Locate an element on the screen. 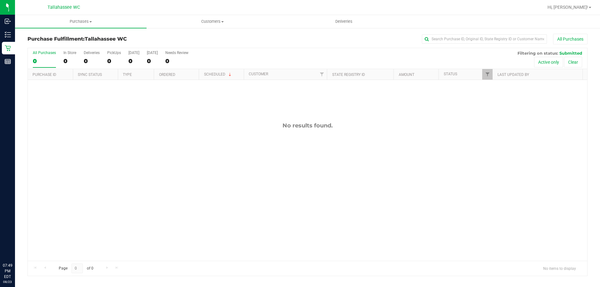 The width and height of the screenshot is (600, 287). a: Ordered is located at coordinates (167, 75).